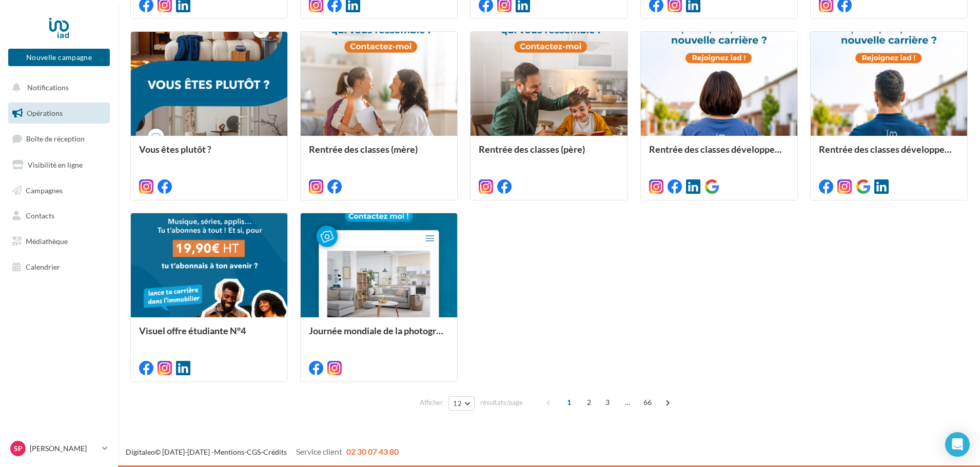 This screenshot has width=980, height=467. Describe the element at coordinates (457, 403) in the screenshot. I see `span: 12` at that location.